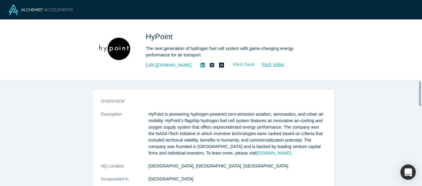 Image resolution: width=422 pixels, height=186 pixels. Describe the element at coordinates (209, 101) in the screenshot. I see `h3: overview` at that location.